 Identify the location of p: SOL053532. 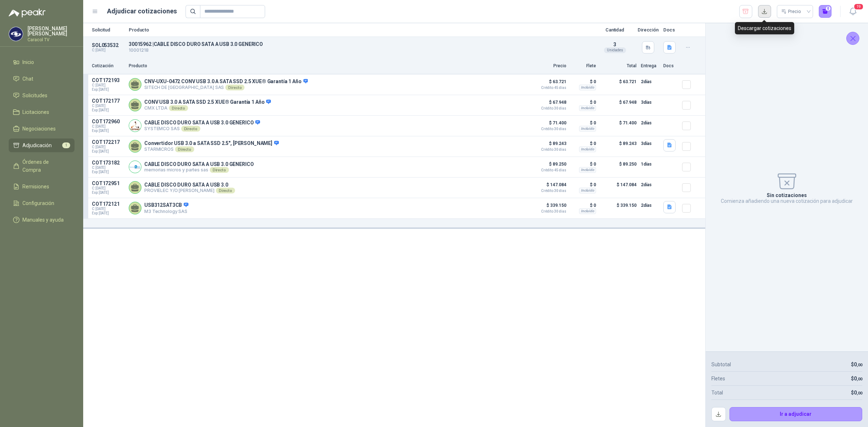
(108, 45).